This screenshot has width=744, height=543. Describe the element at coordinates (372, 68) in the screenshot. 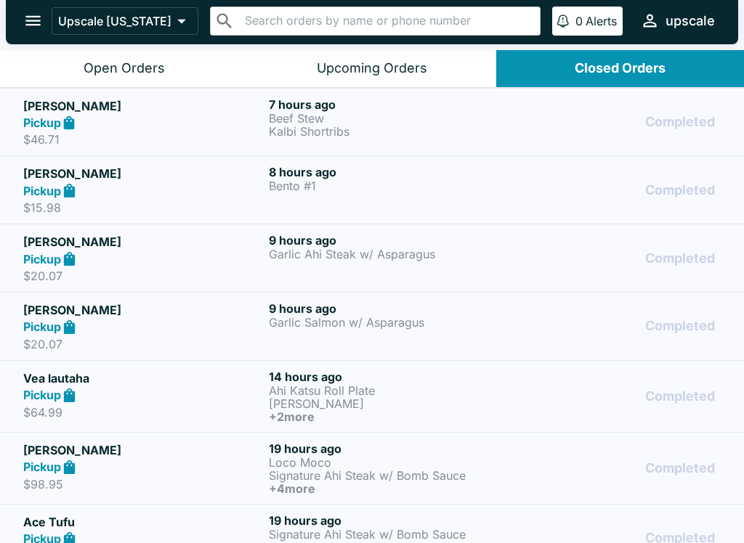

I see `div: Upcoming Orders` at that location.